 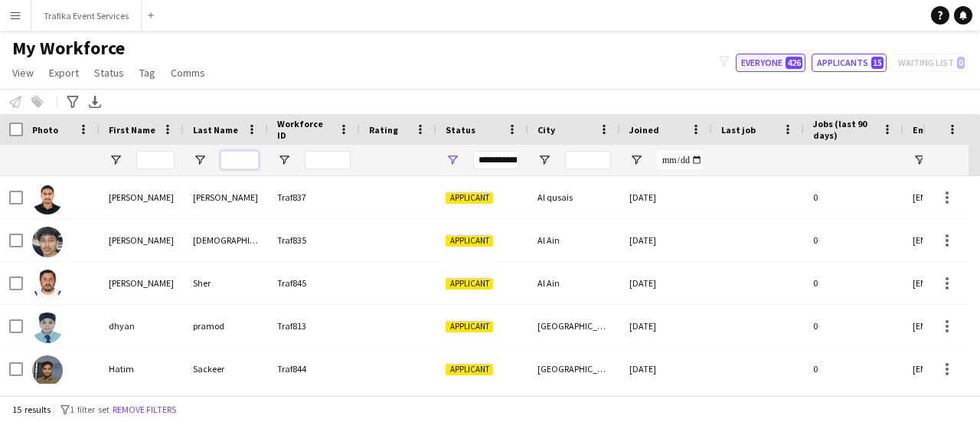 I want to click on img: Hatim Sackeer, so click(x=48, y=371).